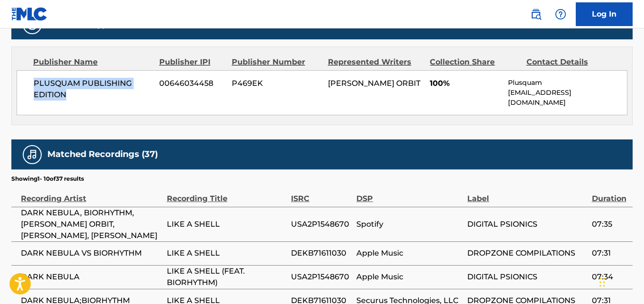  I want to click on p: Plusquam, so click(567, 83).